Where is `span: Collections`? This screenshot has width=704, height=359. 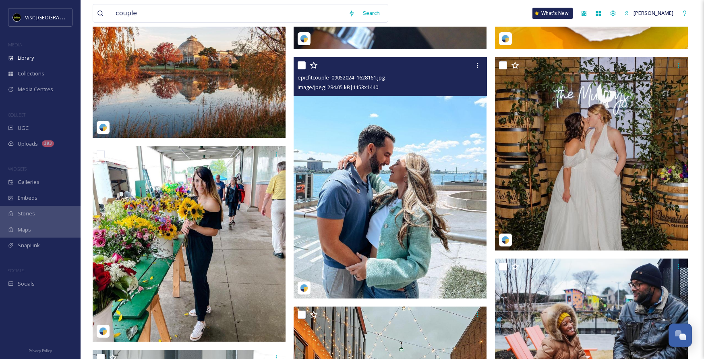 span: Collections is located at coordinates (31, 73).